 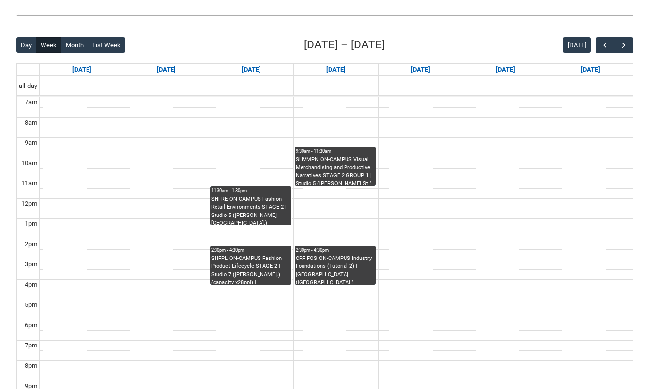 What do you see at coordinates (31, 102) in the screenshot?
I see `div: 7am` at bounding box center [31, 102].